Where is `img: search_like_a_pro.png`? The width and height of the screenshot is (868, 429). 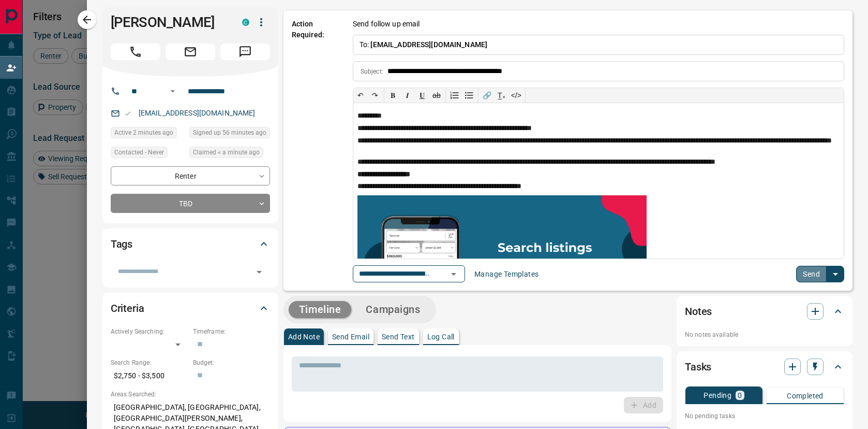 img: search_like_a_pro.png is located at coordinates (502, 259).